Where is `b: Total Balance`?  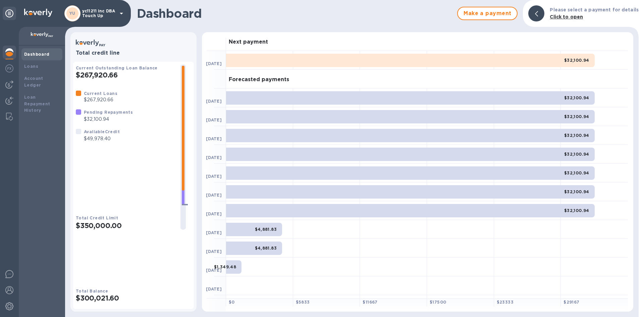
b: Total Balance is located at coordinates (92, 291).